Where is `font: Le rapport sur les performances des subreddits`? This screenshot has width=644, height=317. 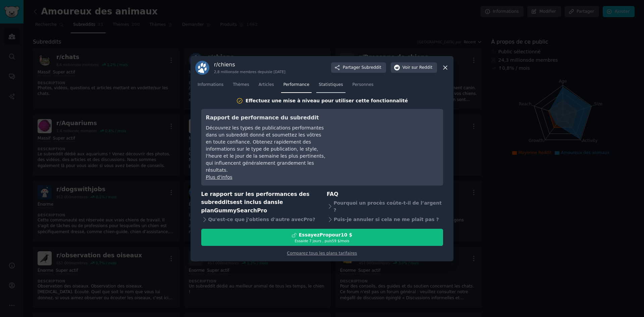 font: Le rapport sur les performances des subreddits is located at coordinates (255, 198).